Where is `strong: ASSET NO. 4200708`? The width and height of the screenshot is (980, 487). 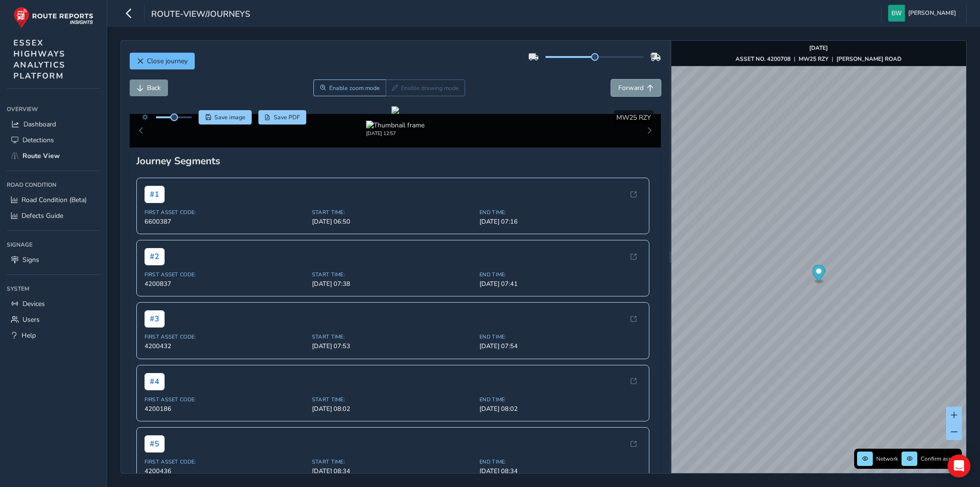
strong: ASSET NO. 4200708 is located at coordinates (763, 59).